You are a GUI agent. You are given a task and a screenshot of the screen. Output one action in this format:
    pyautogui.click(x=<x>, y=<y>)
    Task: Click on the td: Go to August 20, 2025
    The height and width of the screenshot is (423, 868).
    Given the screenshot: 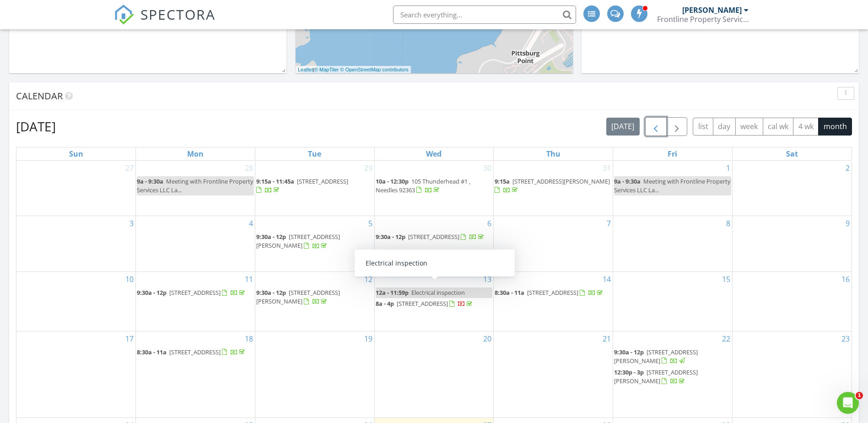 What is the action you would take?
    pyautogui.click(x=434, y=374)
    